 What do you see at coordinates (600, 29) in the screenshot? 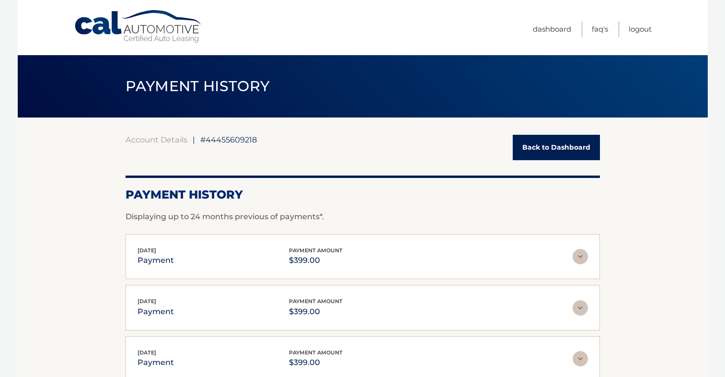
I see `a: FAQ's` at bounding box center [600, 29].